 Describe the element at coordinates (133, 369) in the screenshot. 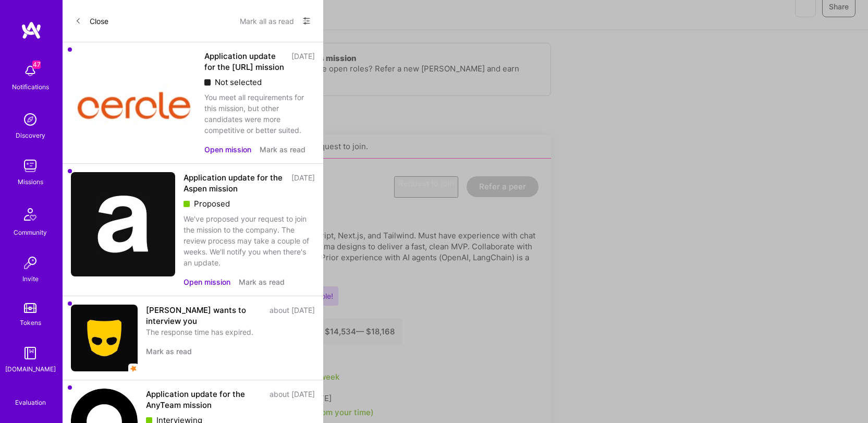

I see `img: star icon` at that location.